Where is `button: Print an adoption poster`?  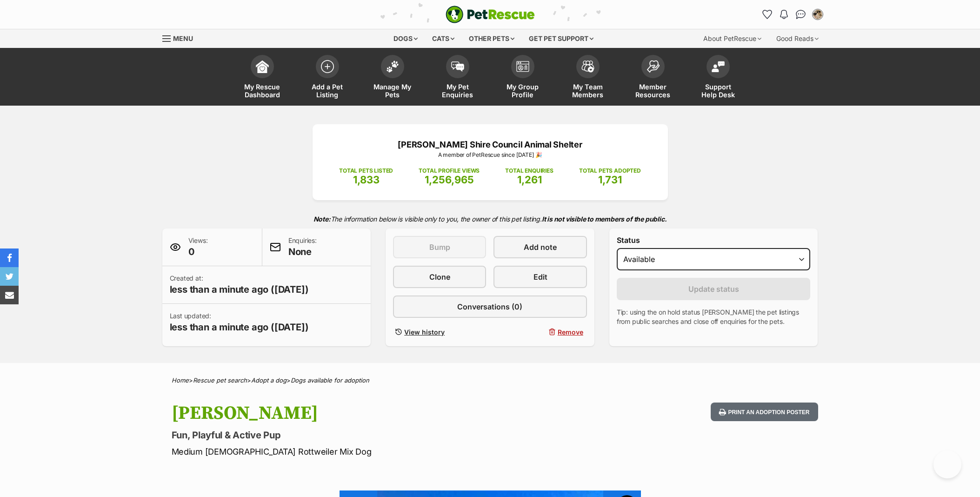 button: Print an adoption poster is located at coordinates (764, 412).